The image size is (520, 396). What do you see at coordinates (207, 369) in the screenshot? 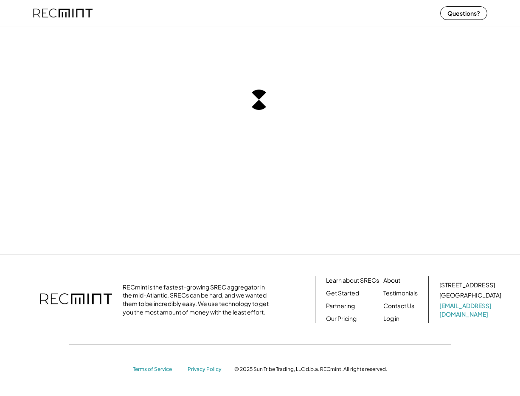
I see `a: Privacy Policy` at bounding box center [207, 369].